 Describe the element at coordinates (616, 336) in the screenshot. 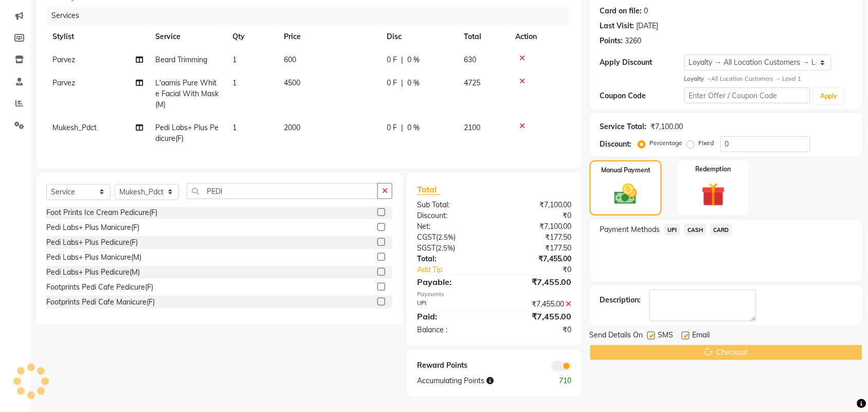

I see `span: Send Details On` at that location.